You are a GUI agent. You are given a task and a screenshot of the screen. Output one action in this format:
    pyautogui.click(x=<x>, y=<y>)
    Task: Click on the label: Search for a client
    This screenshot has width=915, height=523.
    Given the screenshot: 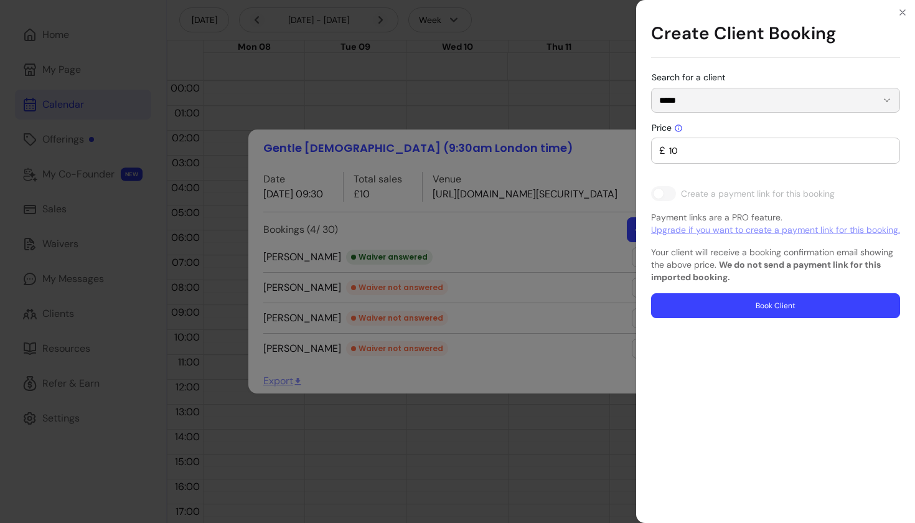 What is the action you would take?
    pyautogui.click(x=691, y=77)
    